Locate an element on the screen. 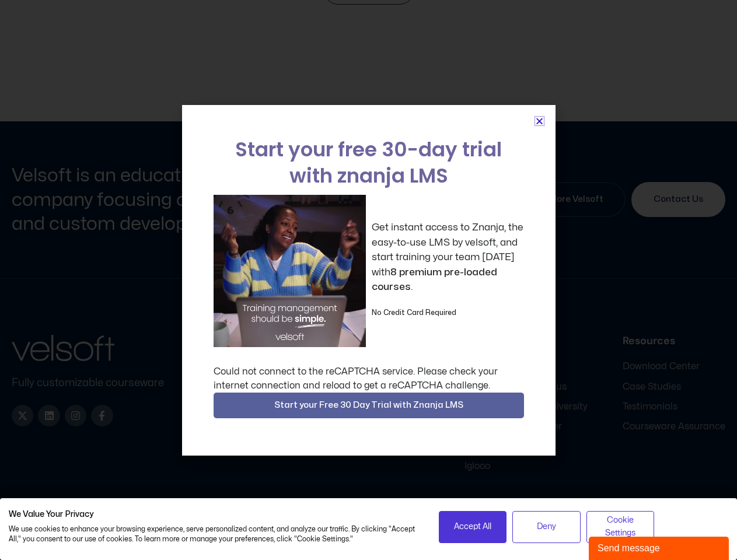 This screenshot has height=560, width=737. span: Cookie Settings is located at coordinates (620, 527).